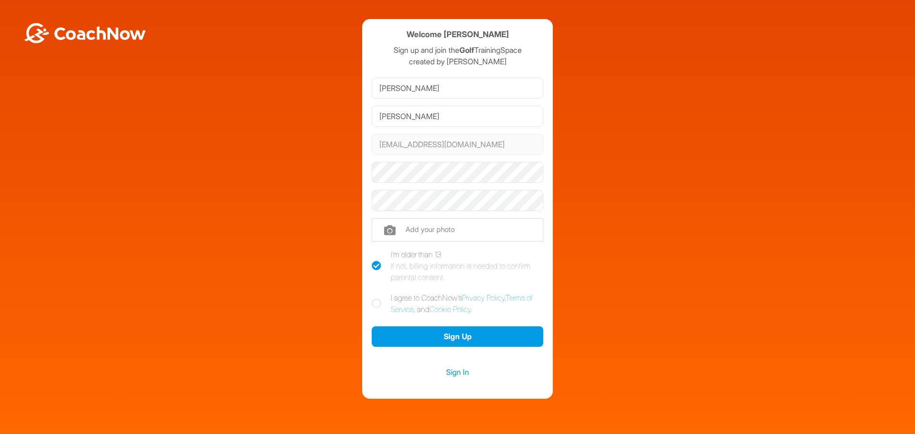 This screenshot has height=434, width=915. I want to click on a: Cookie Policy, so click(450, 309).